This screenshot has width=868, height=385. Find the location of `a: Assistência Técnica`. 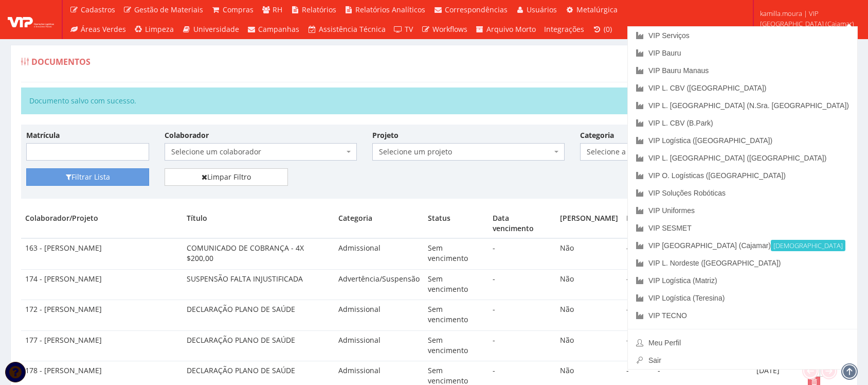

a: Assistência Técnica is located at coordinates (346, 29).